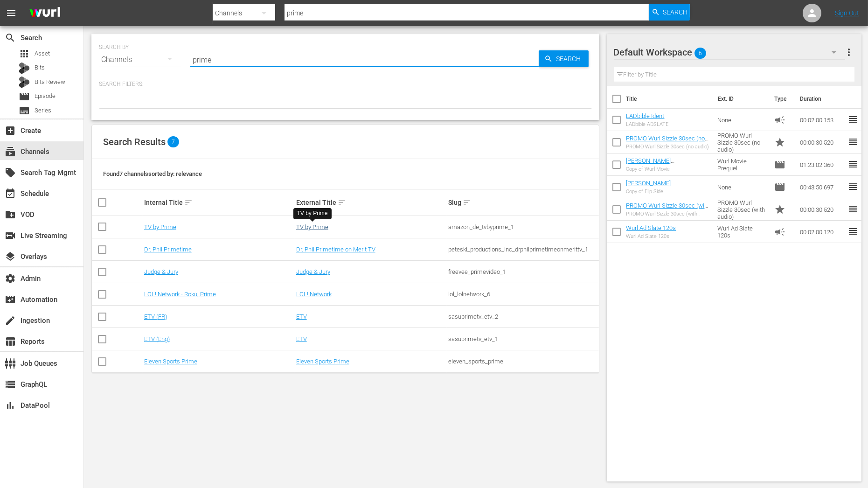 The width and height of the screenshot is (868, 488). What do you see at coordinates (668, 191) in the screenshot?
I see `div: Copy of Flip Side` at bounding box center [668, 191].